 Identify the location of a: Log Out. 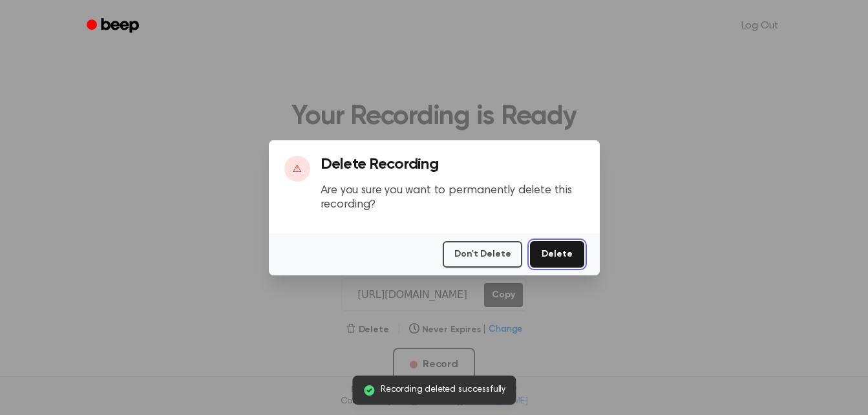
(760, 25).